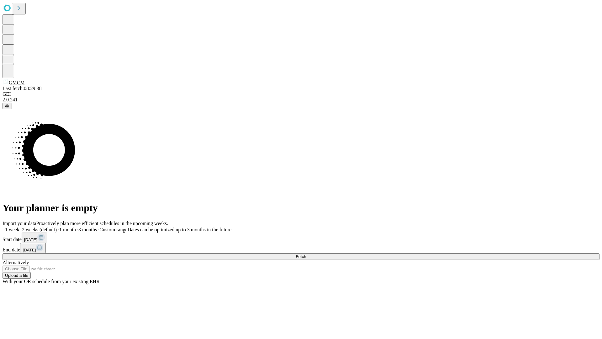 The height and width of the screenshot is (339, 602). Describe the element at coordinates (16, 262) in the screenshot. I see `span: Alternatively` at that location.